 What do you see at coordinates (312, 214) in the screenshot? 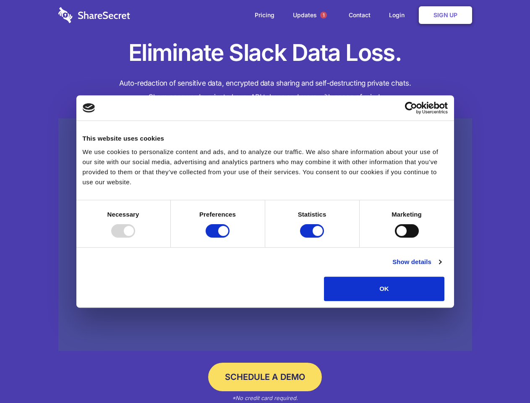
I see `strong: Statistics` at bounding box center [312, 214].